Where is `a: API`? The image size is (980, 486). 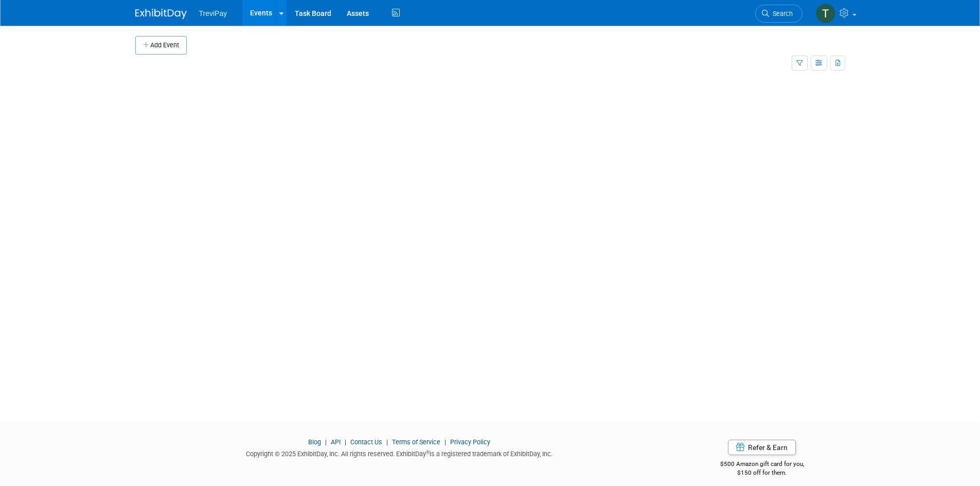 a: API is located at coordinates (335, 442).